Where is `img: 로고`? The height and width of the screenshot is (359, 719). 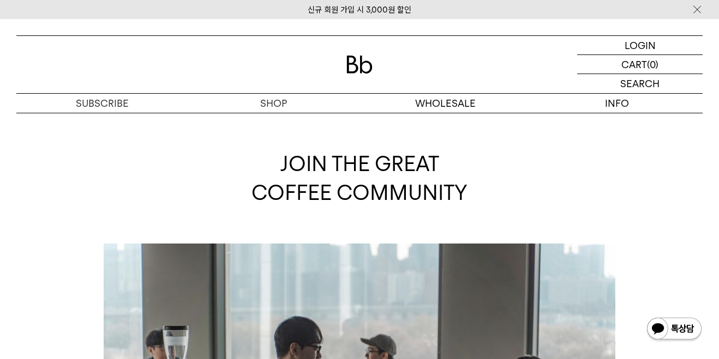
img: 로고 is located at coordinates (359, 64).